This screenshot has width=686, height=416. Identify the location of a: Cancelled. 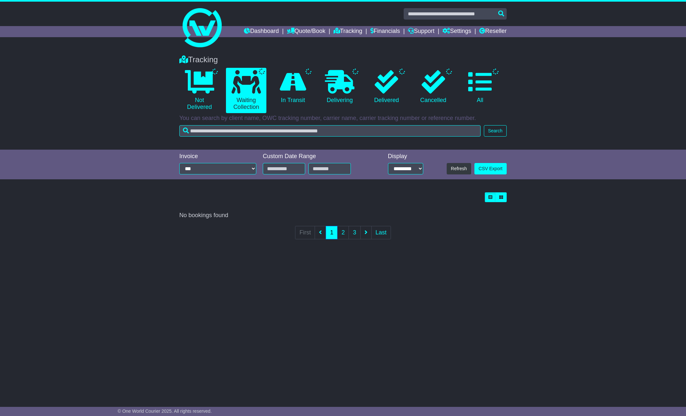
(433, 87).